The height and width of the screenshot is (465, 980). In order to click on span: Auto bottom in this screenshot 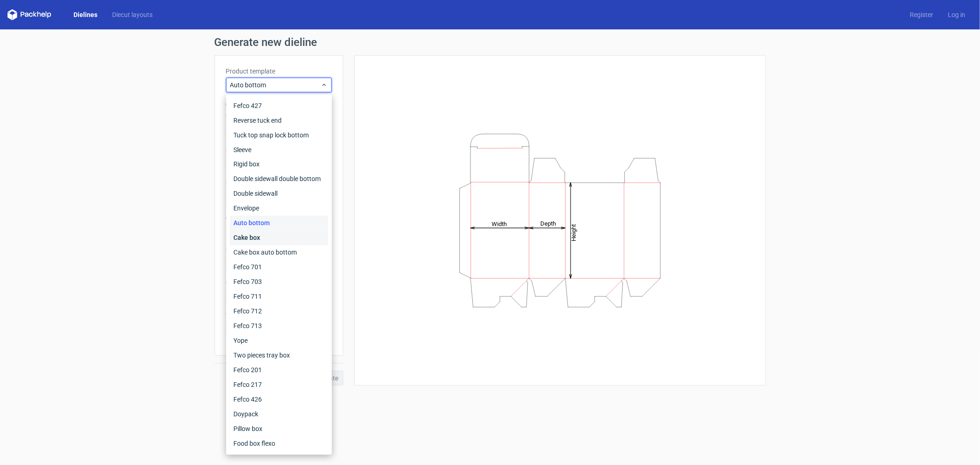, I will do `click(275, 85)`.